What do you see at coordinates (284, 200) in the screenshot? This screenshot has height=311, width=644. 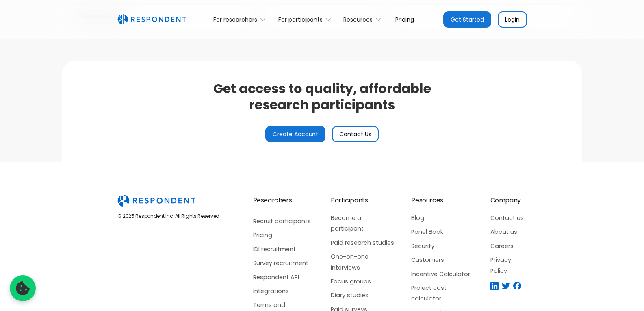 I see `div: Researchers` at bounding box center [284, 200].